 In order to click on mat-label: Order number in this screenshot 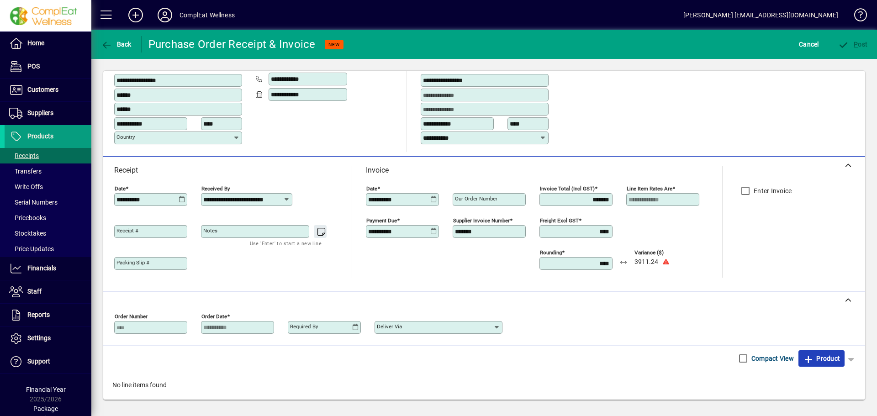, I will do `click(131, 316)`.